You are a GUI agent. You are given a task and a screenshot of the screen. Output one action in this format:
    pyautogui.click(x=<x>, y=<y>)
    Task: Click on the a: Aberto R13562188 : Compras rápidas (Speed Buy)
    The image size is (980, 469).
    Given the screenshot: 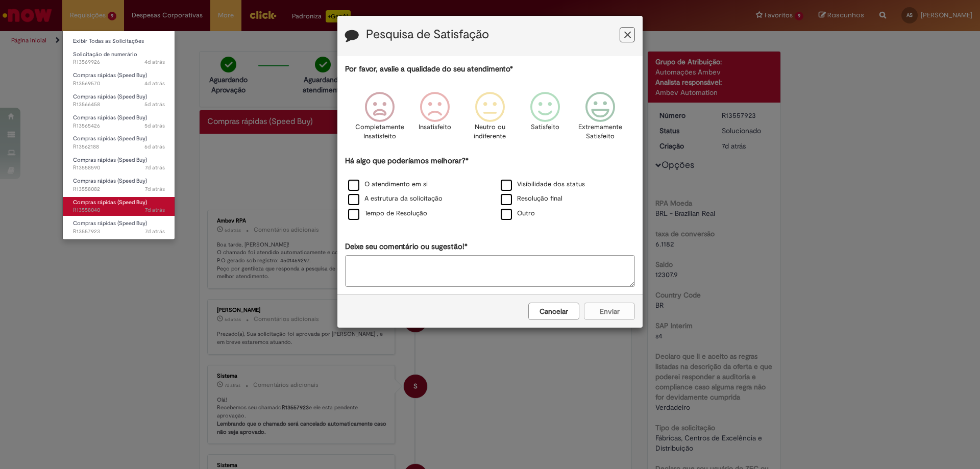 What is the action you would take?
    pyautogui.click(x=119, y=143)
    